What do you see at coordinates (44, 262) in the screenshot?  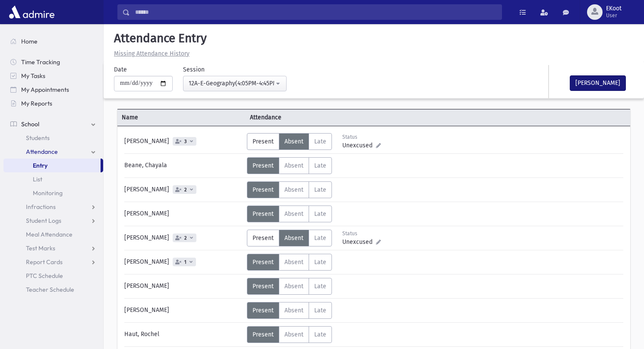 I see `span: Report Cards` at bounding box center [44, 262].